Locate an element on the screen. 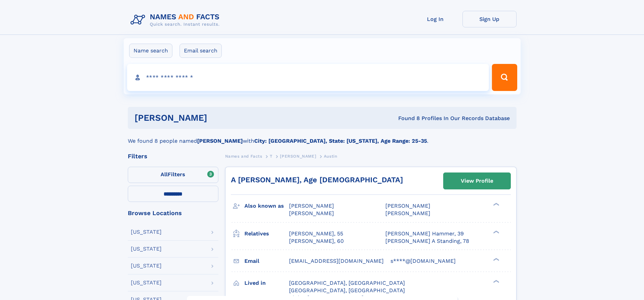  label: Email search is located at coordinates (200, 51).